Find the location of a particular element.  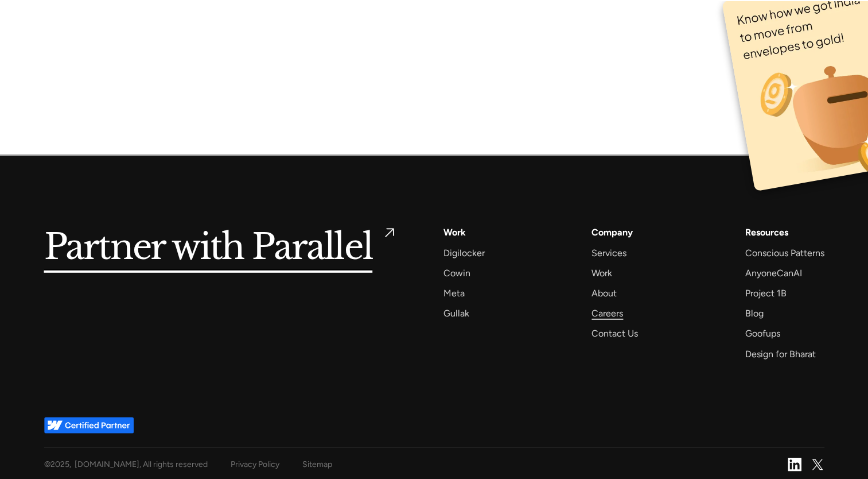

div: Resources is located at coordinates (766, 232).